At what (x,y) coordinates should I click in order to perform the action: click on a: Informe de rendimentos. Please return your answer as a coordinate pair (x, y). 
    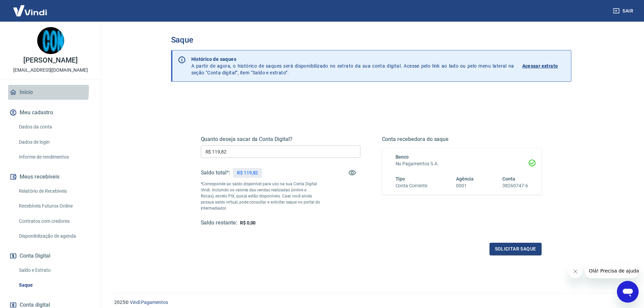
    Looking at the image, I should click on (54, 157).